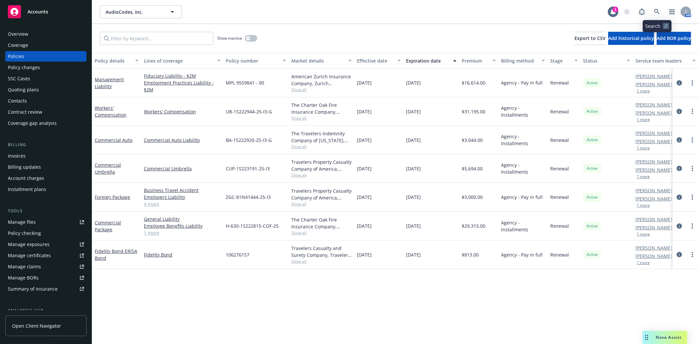 This screenshot has height=344, width=699. What do you see at coordinates (474, 83) in the screenshot?
I see `span: $16,614.00` at bounding box center [474, 83].